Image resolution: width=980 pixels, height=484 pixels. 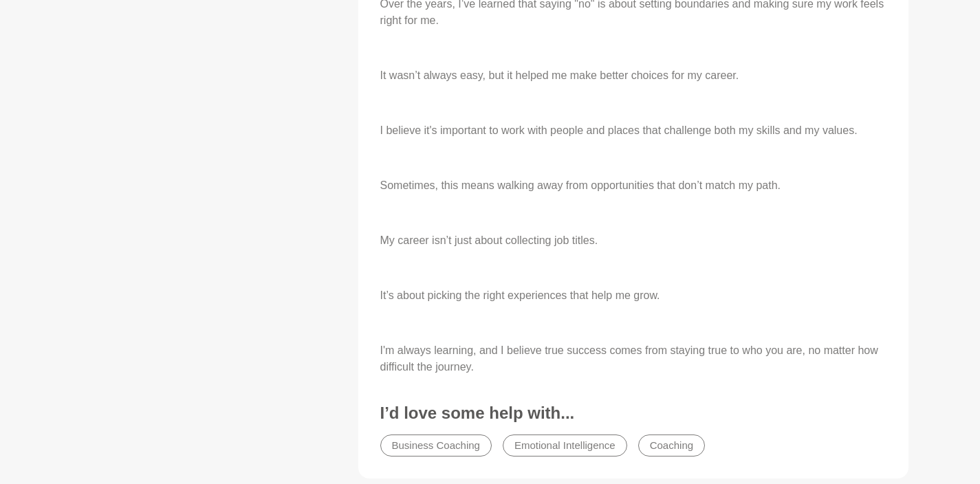 I want to click on p: Sometimes, this means walking away from opportunities that don’t match my path., so click(x=634, y=186).